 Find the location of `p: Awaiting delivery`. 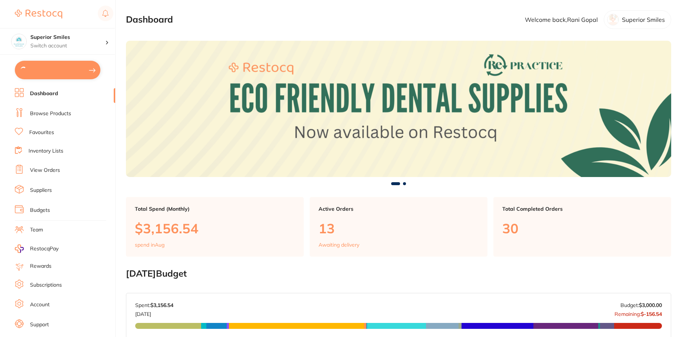

p: Awaiting delivery is located at coordinates (339, 245).